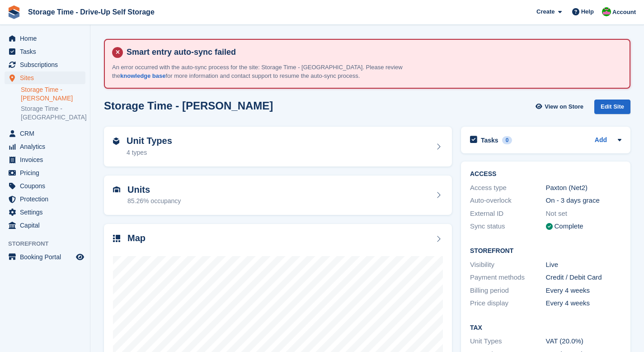  Describe the element at coordinates (47, 225) in the screenshot. I see `span: Capital` at that location.